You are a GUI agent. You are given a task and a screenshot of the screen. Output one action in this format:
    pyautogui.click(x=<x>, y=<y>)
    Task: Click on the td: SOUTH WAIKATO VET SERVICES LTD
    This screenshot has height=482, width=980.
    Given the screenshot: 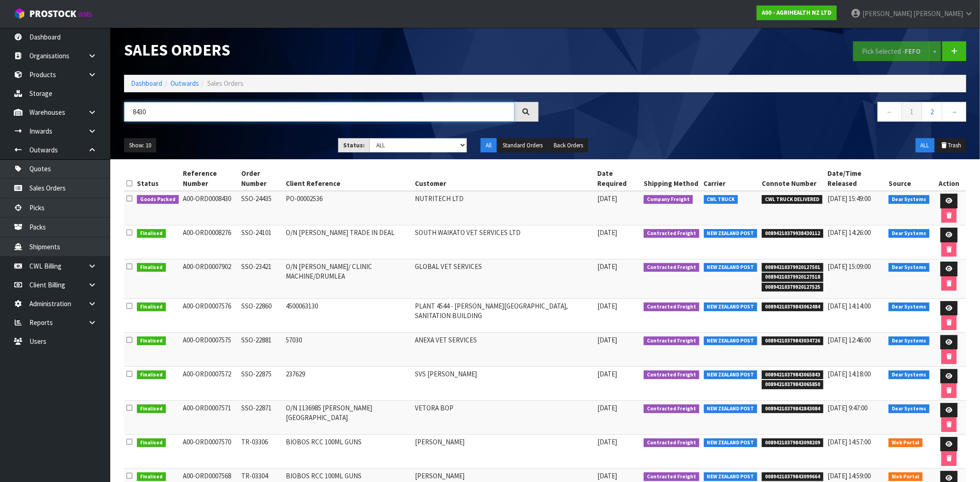 What is the action you would take?
    pyautogui.click(x=503, y=242)
    